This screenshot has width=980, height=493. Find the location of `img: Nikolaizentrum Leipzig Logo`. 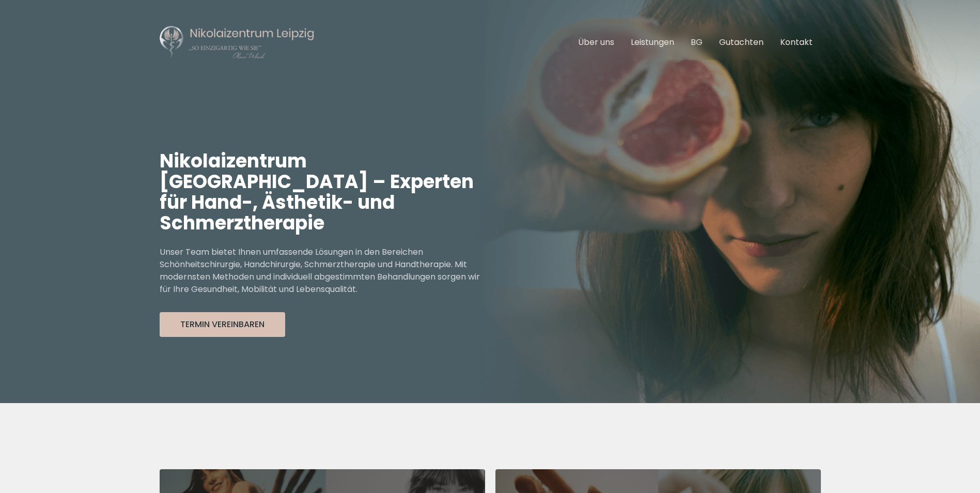

img: Nikolaizentrum Leipzig Logo is located at coordinates (237, 43).